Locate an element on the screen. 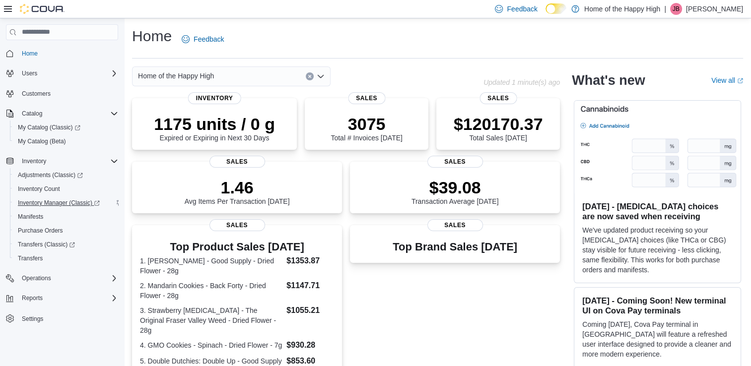 The height and width of the screenshot is (366, 751). p: Home of the Happy High is located at coordinates (622, 9).